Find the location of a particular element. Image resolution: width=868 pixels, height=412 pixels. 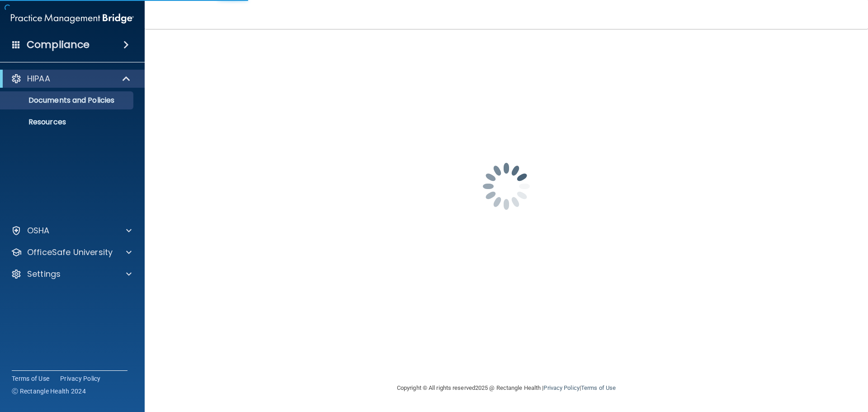

img: PMB logo is located at coordinates (73, 19).